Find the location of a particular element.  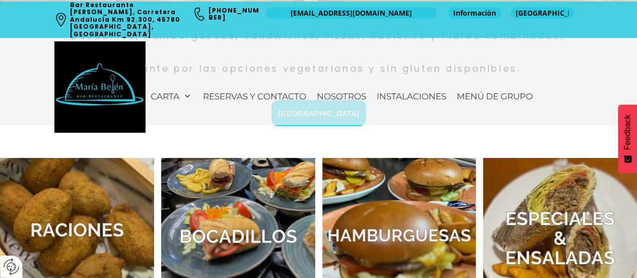

span: Menú de Grupo is located at coordinates (495, 96).